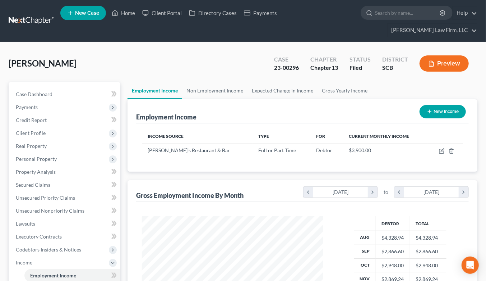  I want to click on span: Unsecured Nonpriority Claims, so click(50, 210).